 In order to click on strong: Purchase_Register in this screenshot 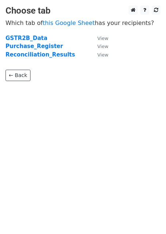, I will do `click(34, 46)`.